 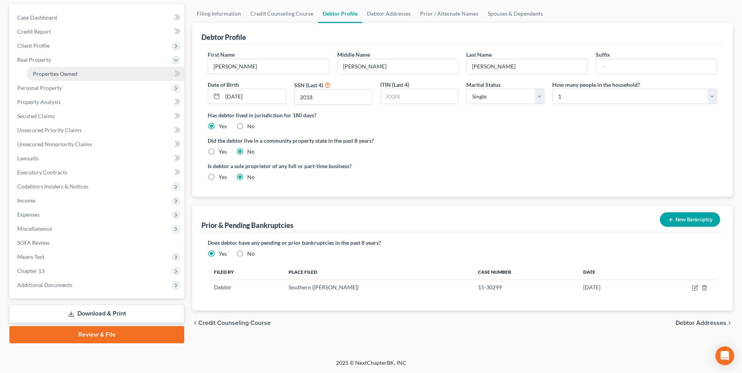 I want to click on th: Place Filed, so click(x=377, y=272).